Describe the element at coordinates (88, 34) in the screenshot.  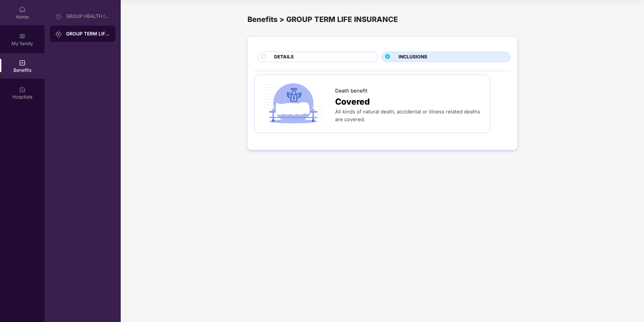
I see `div: GROUP TERM LIFE INSURANCE` at that location.